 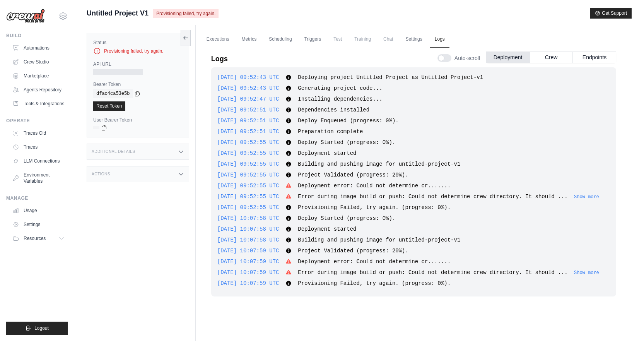 I want to click on button: Logout, so click(x=37, y=328).